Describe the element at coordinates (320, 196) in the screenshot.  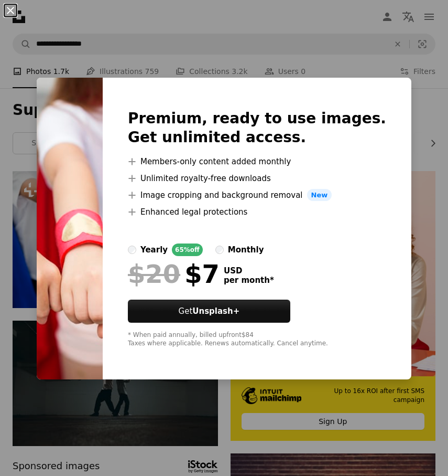
I see `span: New` at that location.